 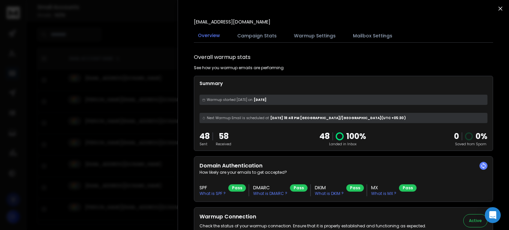 What do you see at coordinates (239, 68) in the screenshot?
I see `p: See how you warmup emails are performing` at bounding box center [239, 68].